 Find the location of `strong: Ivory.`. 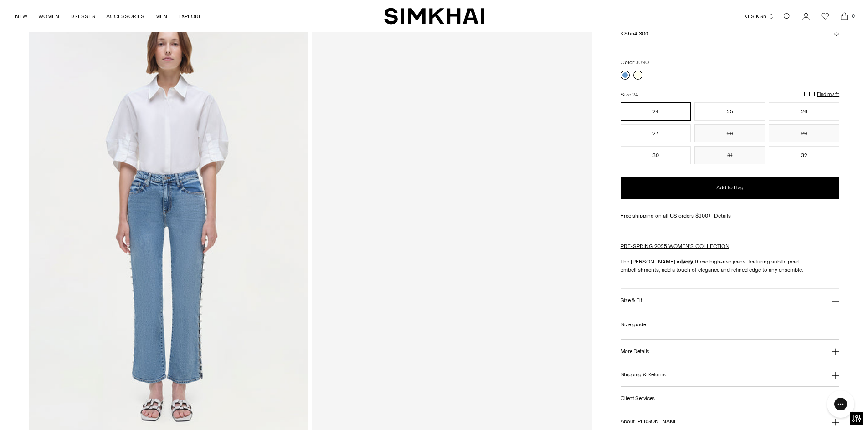

strong: Ivory. is located at coordinates (687, 262).